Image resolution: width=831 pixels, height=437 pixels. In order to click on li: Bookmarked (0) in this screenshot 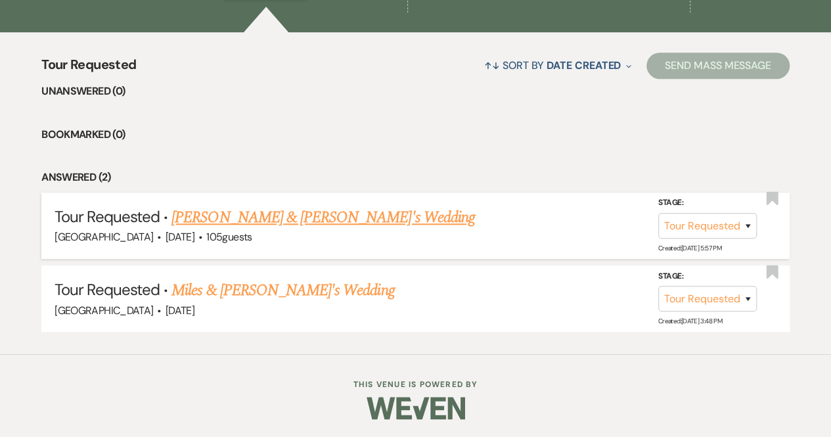, I will do `click(415, 135)`.